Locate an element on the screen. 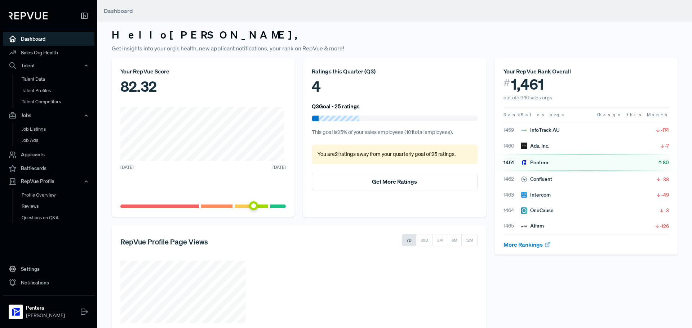 The width and height of the screenshot is (692, 328). h5: RepVue Profile Page Views is located at coordinates (164, 242).